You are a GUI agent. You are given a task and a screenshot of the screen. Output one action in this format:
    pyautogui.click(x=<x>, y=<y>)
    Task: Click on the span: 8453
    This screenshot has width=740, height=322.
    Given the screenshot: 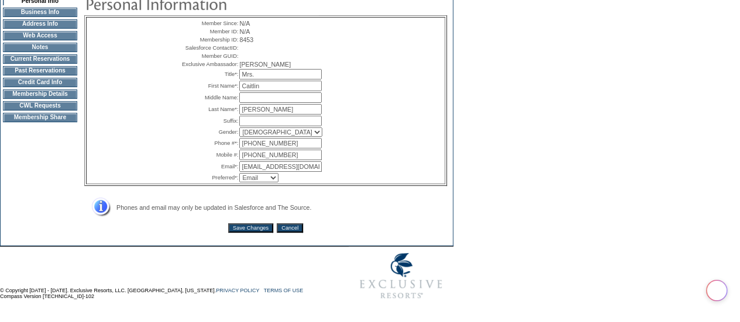 What is the action you would take?
    pyautogui.click(x=246, y=40)
    